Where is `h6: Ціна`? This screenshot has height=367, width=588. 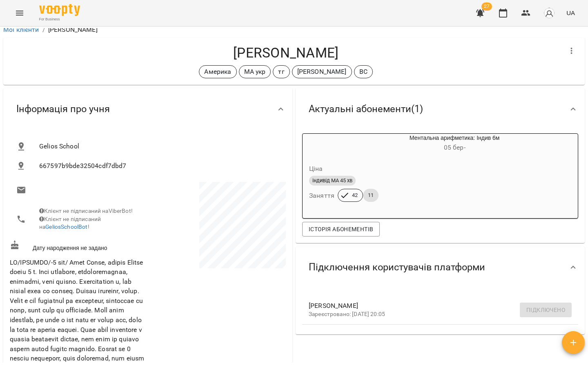
h6: Ціна is located at coordinates (316, 169).